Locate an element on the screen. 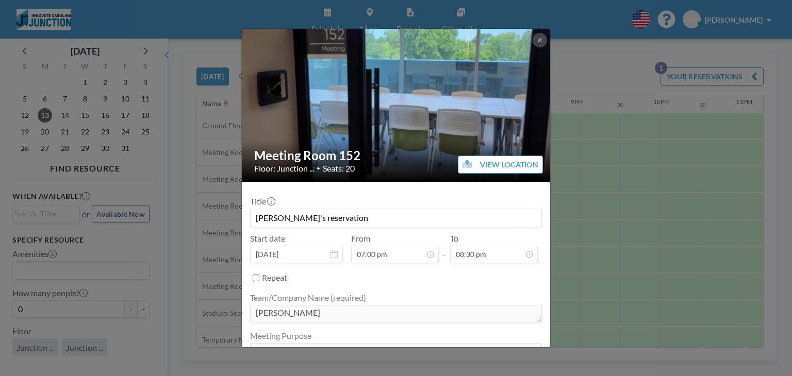 Image resolution: width=792 pixels, height=376 pixels. label: Team/Company Name (required) is located at coordinates (308, 298).